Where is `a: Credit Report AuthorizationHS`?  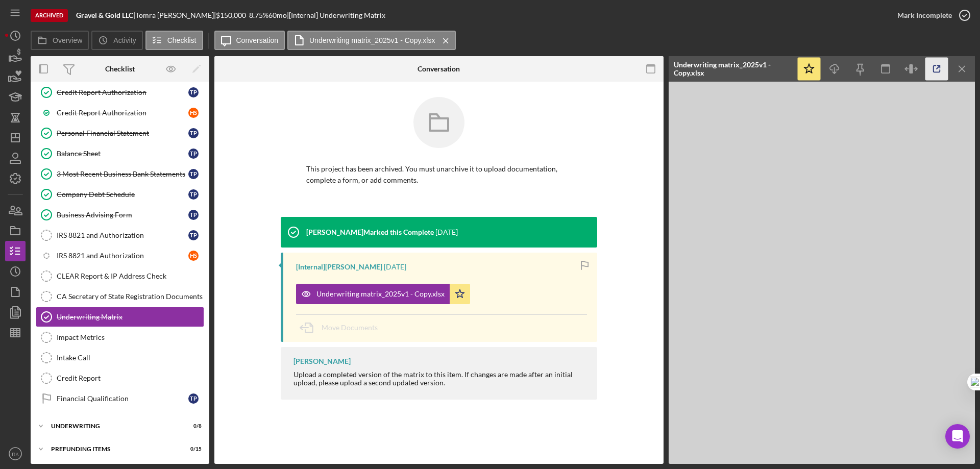 a: Credit Report AuthorizationHS is located at coordinates (120, 113).